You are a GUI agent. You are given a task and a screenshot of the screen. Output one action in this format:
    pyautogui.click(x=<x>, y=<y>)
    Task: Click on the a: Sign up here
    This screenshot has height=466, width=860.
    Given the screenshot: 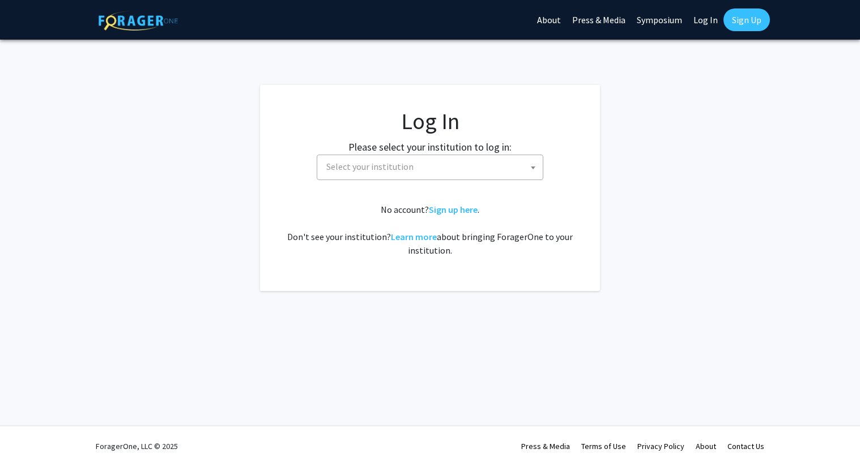 What is the action you would take?
    pyautogui.click(x=453, y=210)
    